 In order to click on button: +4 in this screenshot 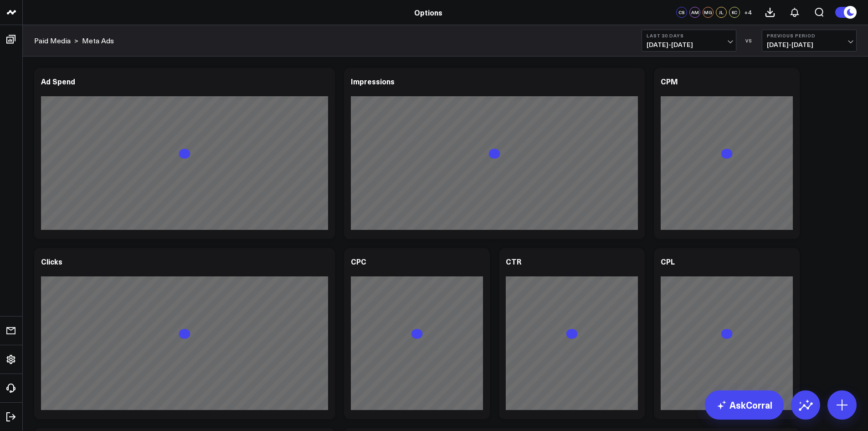, I will do `click(748, 13)`.